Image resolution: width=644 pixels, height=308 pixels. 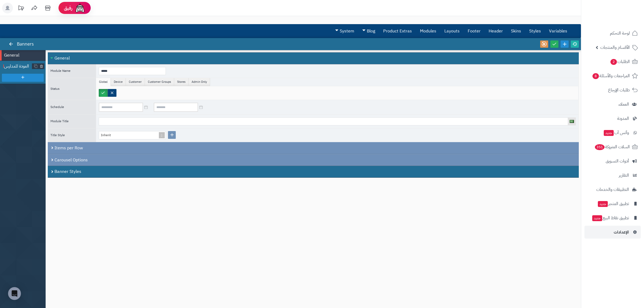 I want to click on a: السلات المتروكة351, so click(x=612, y=147).